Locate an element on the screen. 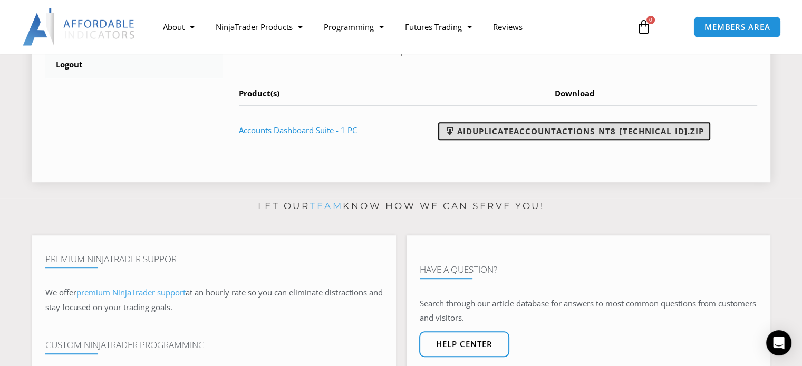 This screenshot has height=366, width=802. span: Product(s) is located at coordinates (259, 93).